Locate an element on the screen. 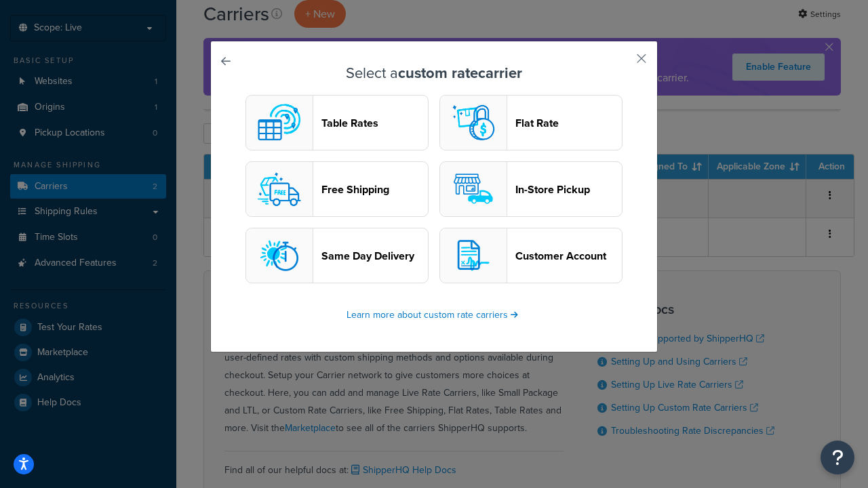  h3: Select a is located at coordinates (434, 73).